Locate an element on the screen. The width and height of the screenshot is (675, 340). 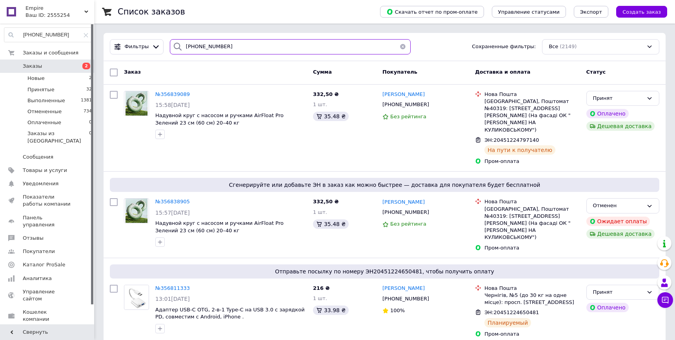
span: Empire is located at coordinates (55, 8).